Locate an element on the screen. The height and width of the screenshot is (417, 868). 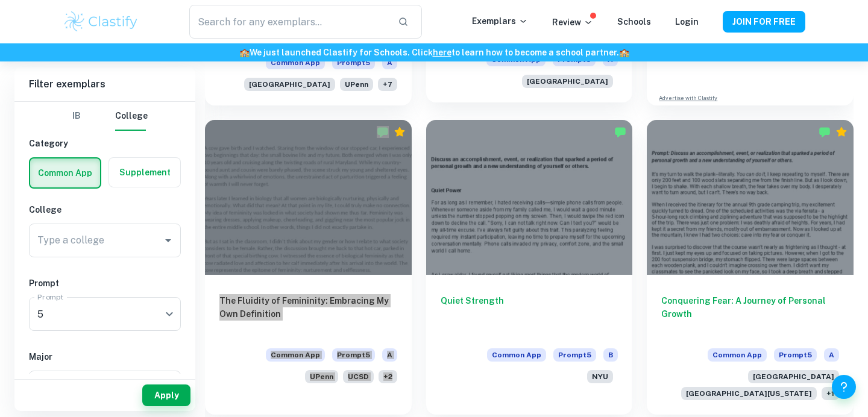
button: Common App is located at coordinates (65, 173).